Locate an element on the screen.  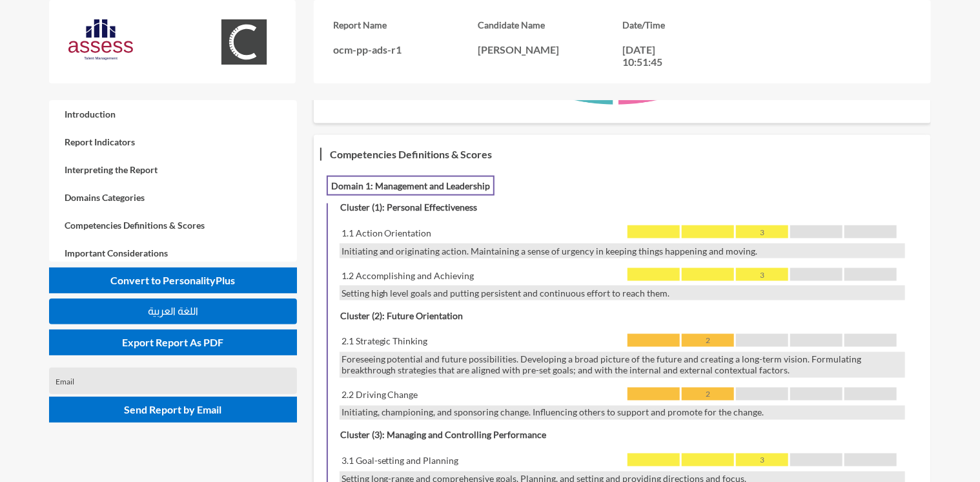
span: Export Report As PDF is located at coordinates (172, 342).